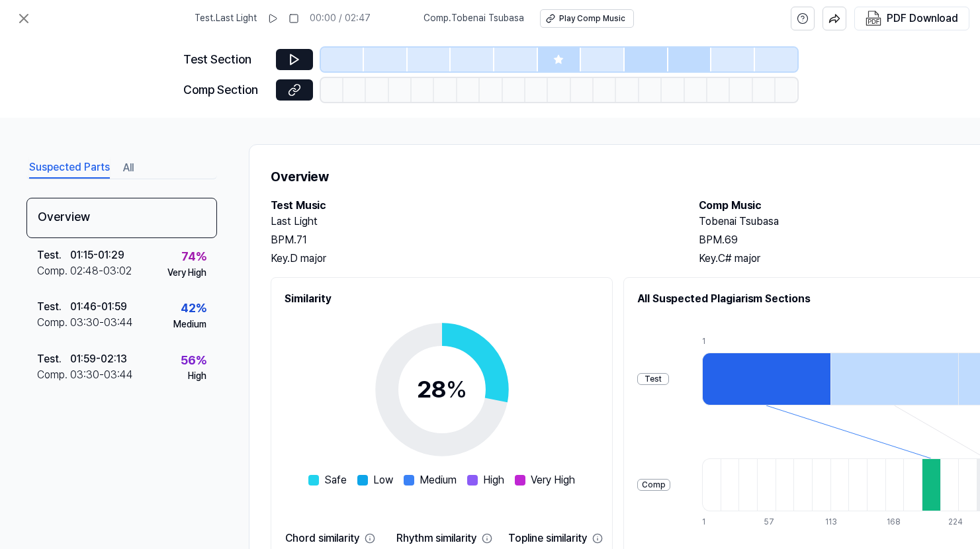 The height and width of the screenshot is (549, 980). I want to click on button: Play Comp Music, so click(587, 19).